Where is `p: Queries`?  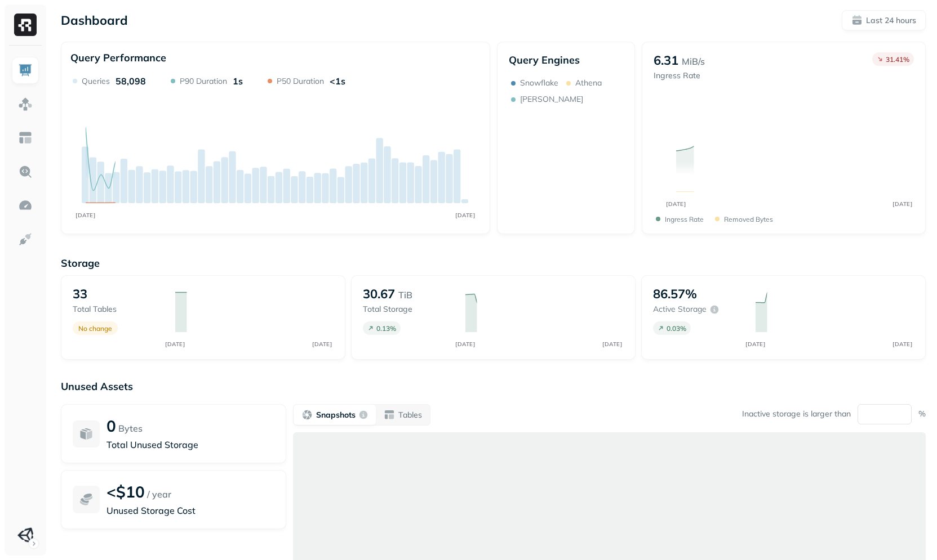
p: Queries is located at coordinates (96, 81).